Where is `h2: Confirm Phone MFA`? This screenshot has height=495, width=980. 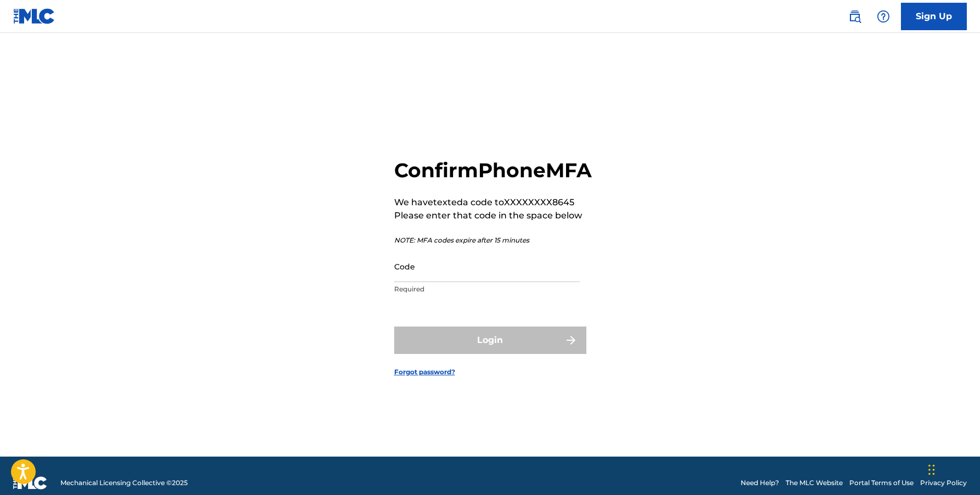 h2: Confirm Phone MFA is located at coordinates (493, 171).